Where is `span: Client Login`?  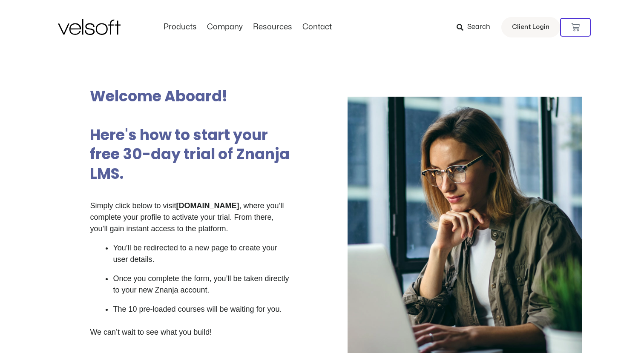 span: Client Login is located at coordinates (531, 27).